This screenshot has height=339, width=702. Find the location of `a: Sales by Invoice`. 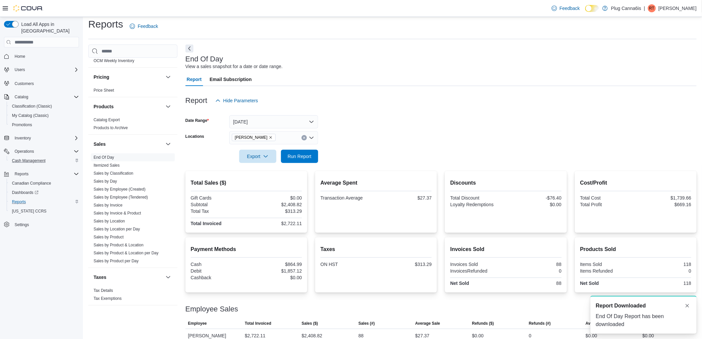

a: Sales by Invoice is located at coordinates (108, 205).